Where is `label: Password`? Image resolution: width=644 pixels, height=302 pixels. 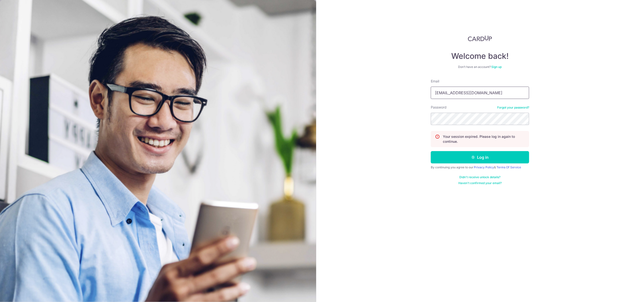 label: Password is located at coordinates (439, 107).